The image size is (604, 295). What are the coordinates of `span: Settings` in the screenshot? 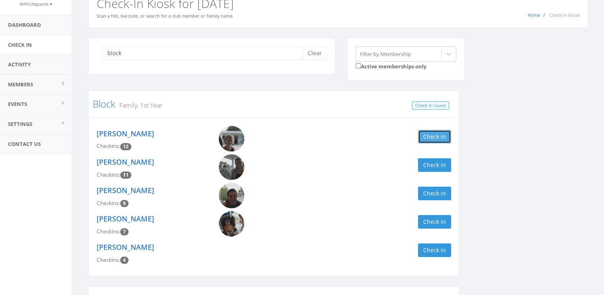 It's located at (20, 124).